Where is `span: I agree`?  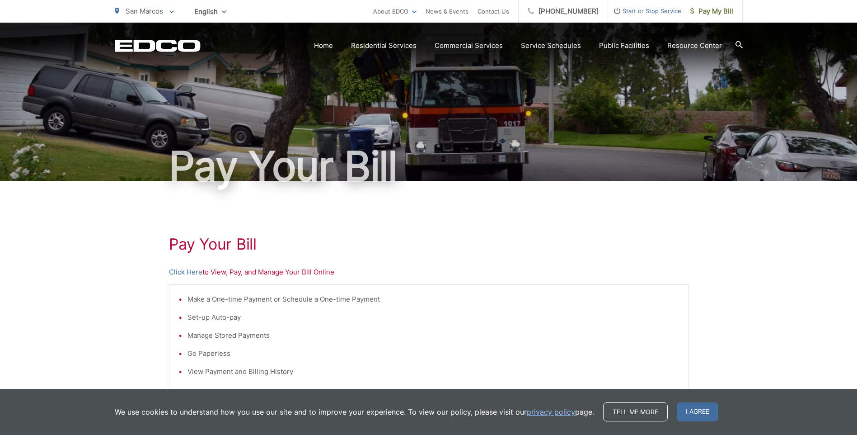
span: I agree is located at coordinates (698, 412).